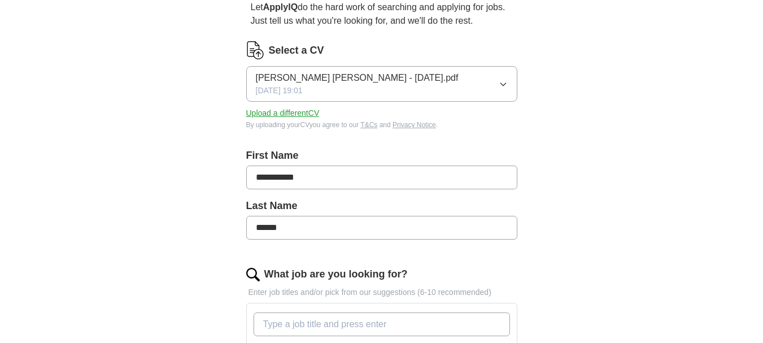  What do you see at coordinates (382, 125) in the screenshot?
I see `div: By uploading your CV you agree to our and .` at bounding box center [382, 125].